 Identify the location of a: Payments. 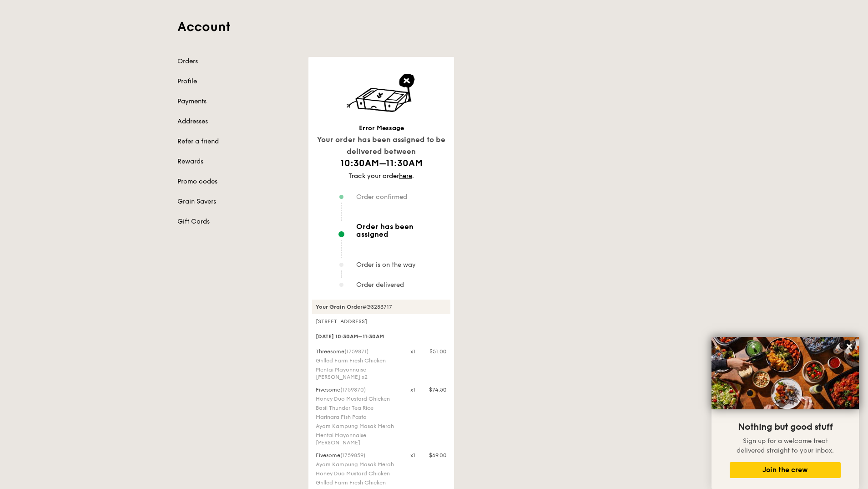
(238, 101).